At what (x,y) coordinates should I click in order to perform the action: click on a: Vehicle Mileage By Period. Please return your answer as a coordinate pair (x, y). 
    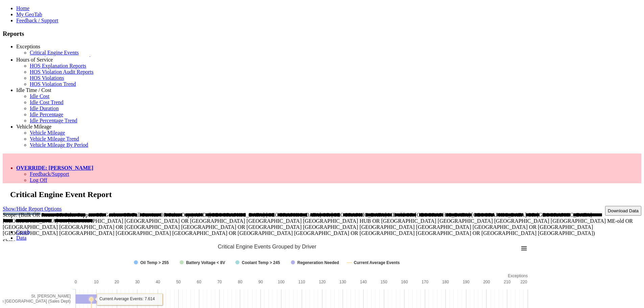
    Looking at the image, I should click on (59, 145).